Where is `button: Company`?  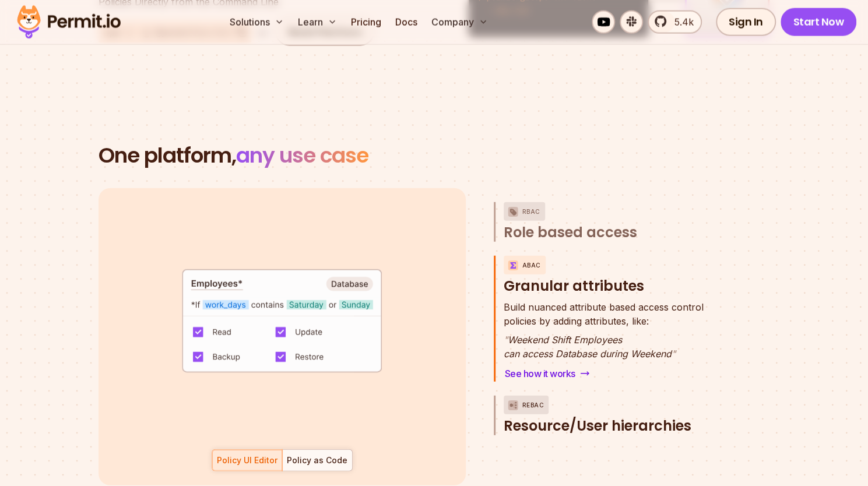
button: Company is located at coordinates (459, 22).